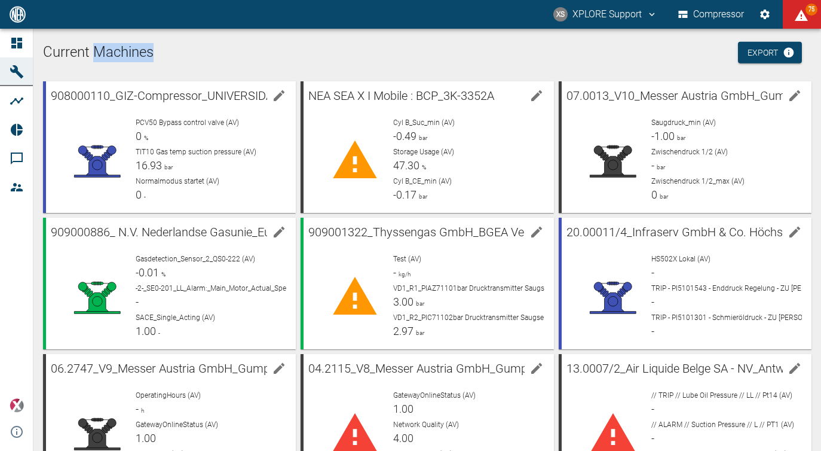  I want to click on span: OperatingHours (AV), so click(168, 395).